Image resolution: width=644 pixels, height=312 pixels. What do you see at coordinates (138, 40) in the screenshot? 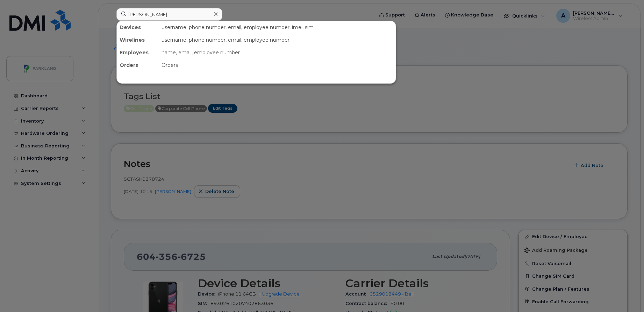
I see `div: Wirelines` at bounding box center [138, 40].